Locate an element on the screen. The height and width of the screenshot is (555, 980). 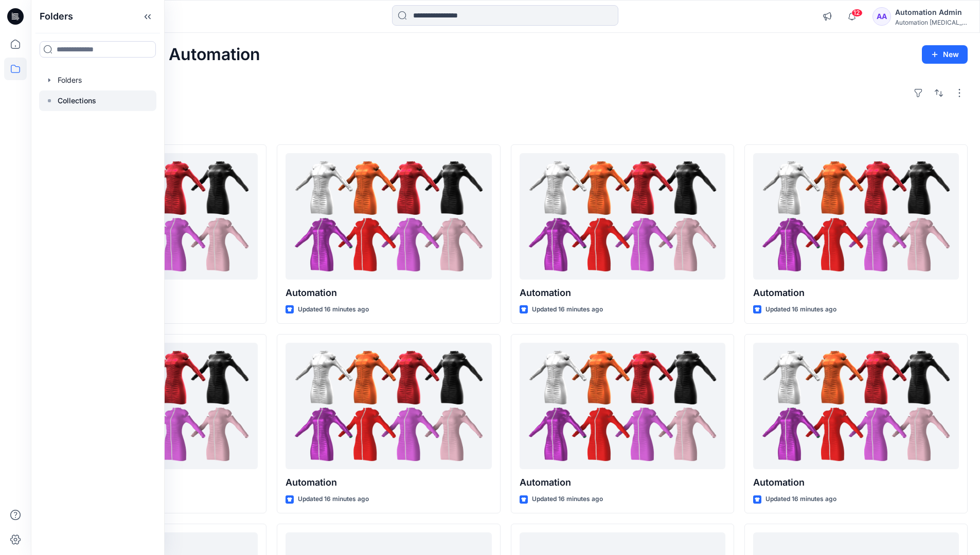
p: Collections is located at coordinates (76, 100).